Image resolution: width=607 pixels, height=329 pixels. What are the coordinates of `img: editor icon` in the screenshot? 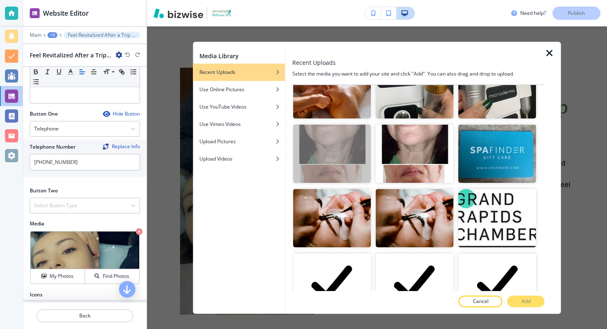 It's located at (35, 13).